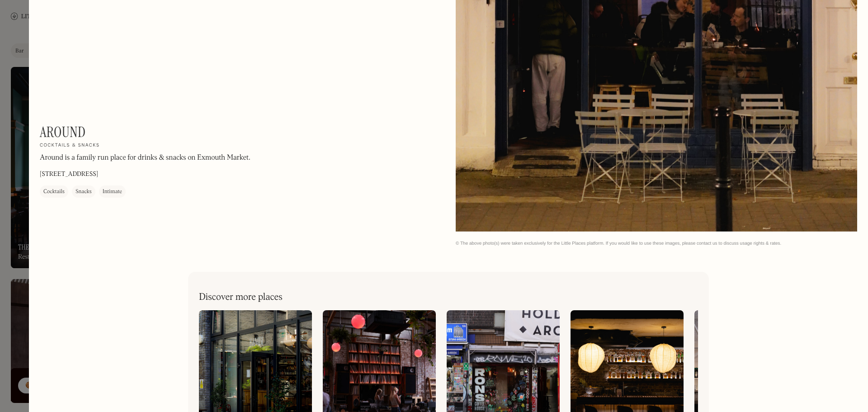 The height and width of the screenshot is (412, 868). What do you see at coordinates (146, 158) in the screenshot?
I see `p: Around is a family run place for drinks & snacks on Exmouth Market. ⁠` at bounding box center [146, 158].